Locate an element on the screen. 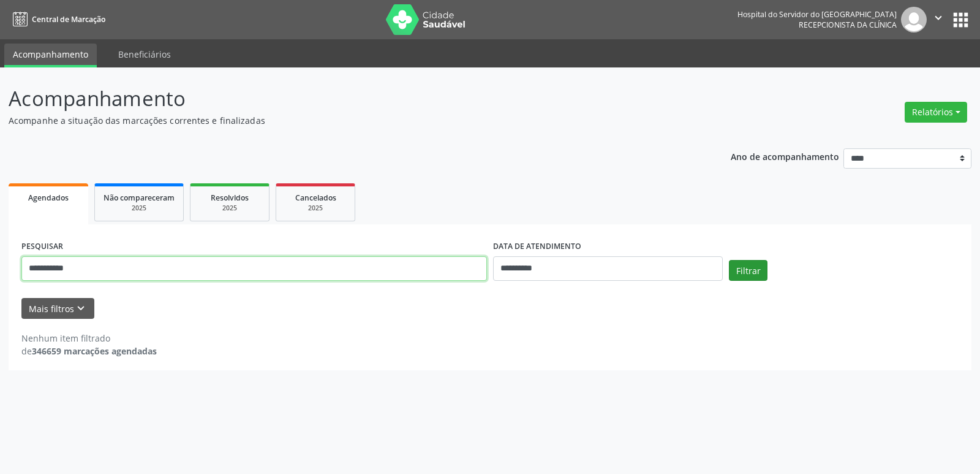 The image size is (980, 474). button: Relatórios is located at coordinates (936, 112).